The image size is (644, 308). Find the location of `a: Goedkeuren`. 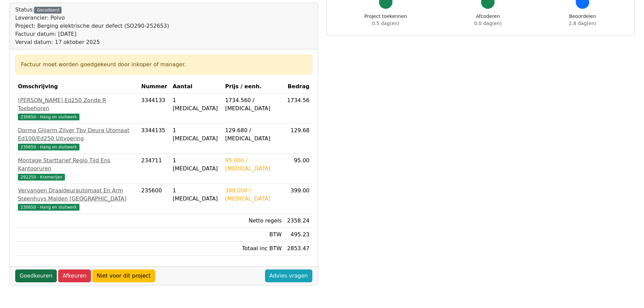

a: Goedkeuren is located at coordinates (35, 276).